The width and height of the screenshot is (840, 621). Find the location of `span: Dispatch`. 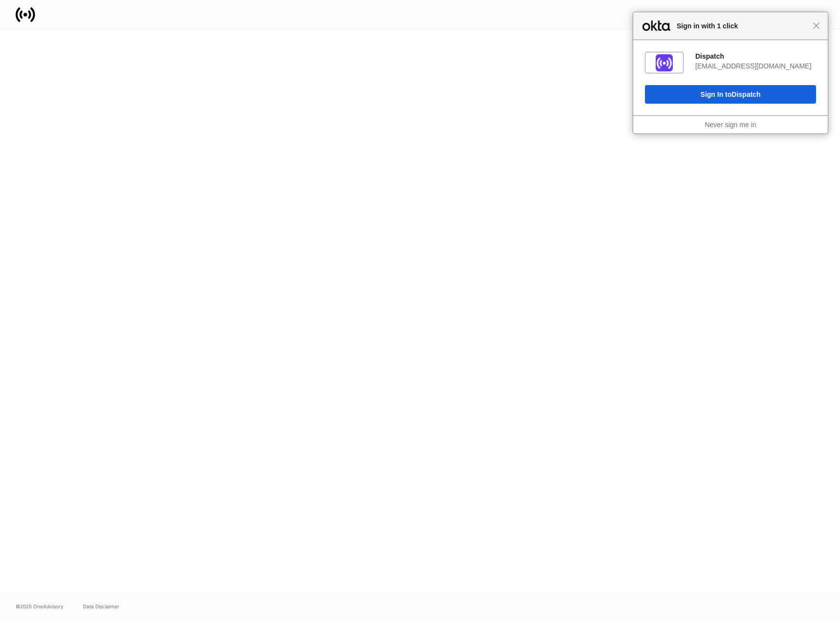

span: Dispatch is located at coordinates (745, 94).